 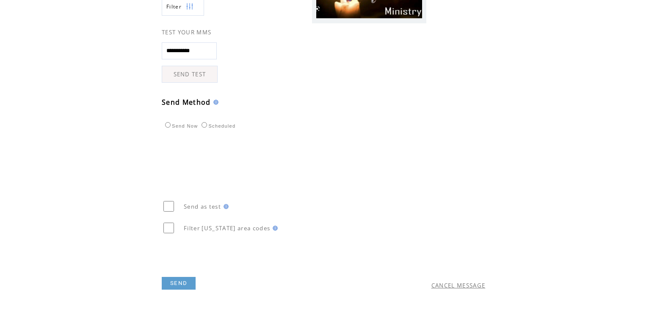 What do you see at coordinates (190, 74) in the screenshot?
I see `a: SEND TEST` at bounding box center [190, 74].